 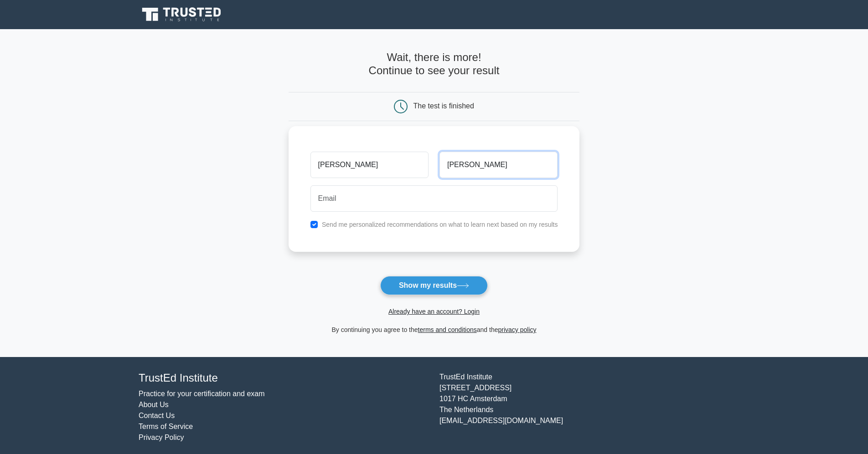 I want to click on a: Terms of Service, so click(x=166, y=426).